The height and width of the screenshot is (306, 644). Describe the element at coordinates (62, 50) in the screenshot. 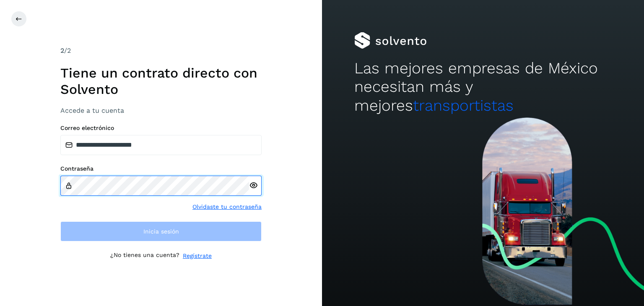

I see `span: 2` at that location.